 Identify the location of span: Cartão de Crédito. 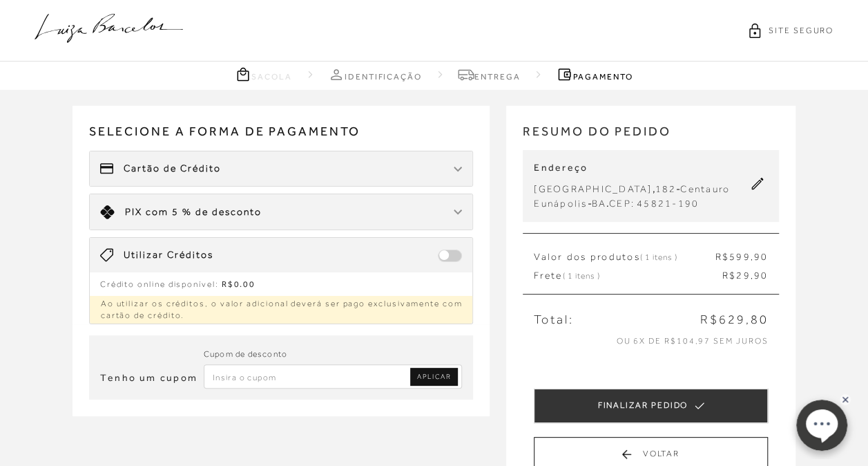
(172, 169).